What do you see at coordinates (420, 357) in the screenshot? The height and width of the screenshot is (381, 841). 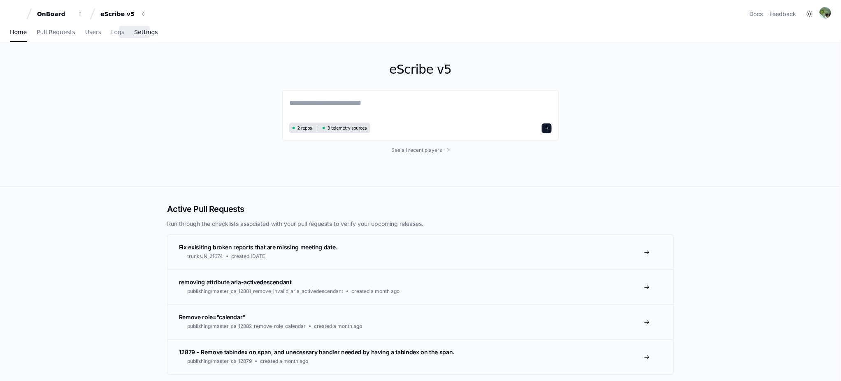 I see `a: 12879 - Remove tabindex on span, and unecessary handler needed by having a tabindex on the span.p...` at bounding box center [420, 357].